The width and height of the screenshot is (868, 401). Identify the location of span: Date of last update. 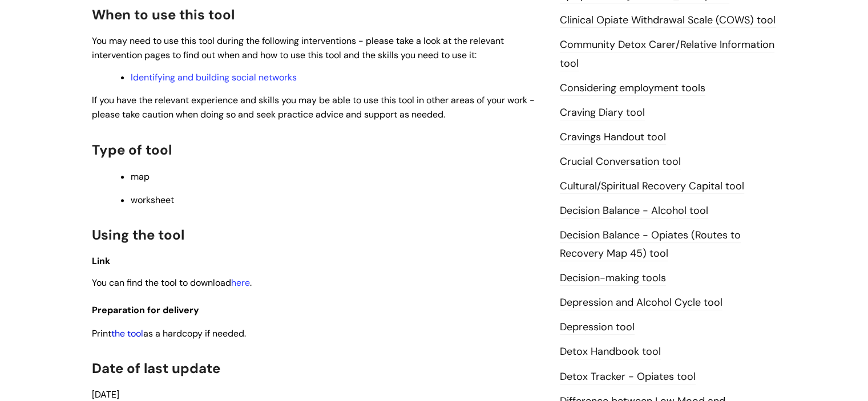
(156, 368).